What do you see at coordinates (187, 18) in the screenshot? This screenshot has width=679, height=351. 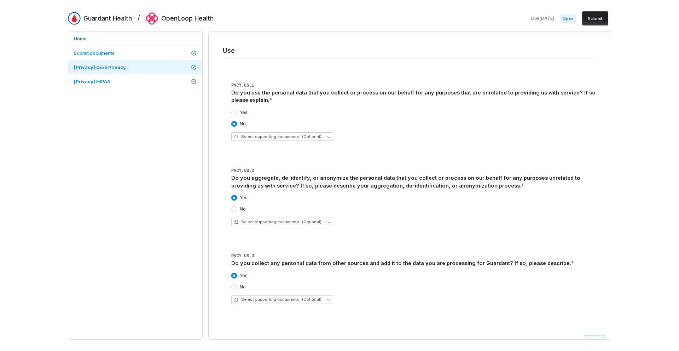 I see `h2: OpenLoop Health` at bounding box center [187, 18].